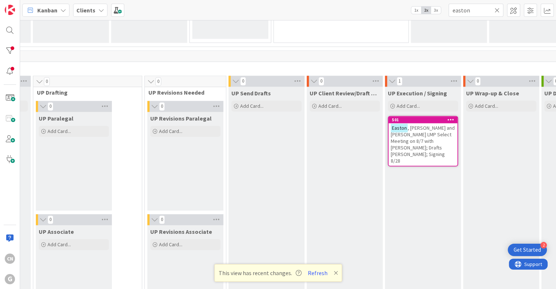 The height and width of the screenshot is (289, 556). Describe the element at coordinates (399, 128) in the screenshot. I see `mark: Easton` at that location.